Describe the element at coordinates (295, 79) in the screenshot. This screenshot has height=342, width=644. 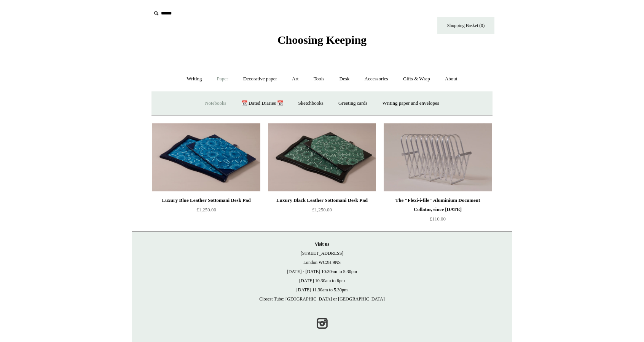
I see `a: Art` at that location.